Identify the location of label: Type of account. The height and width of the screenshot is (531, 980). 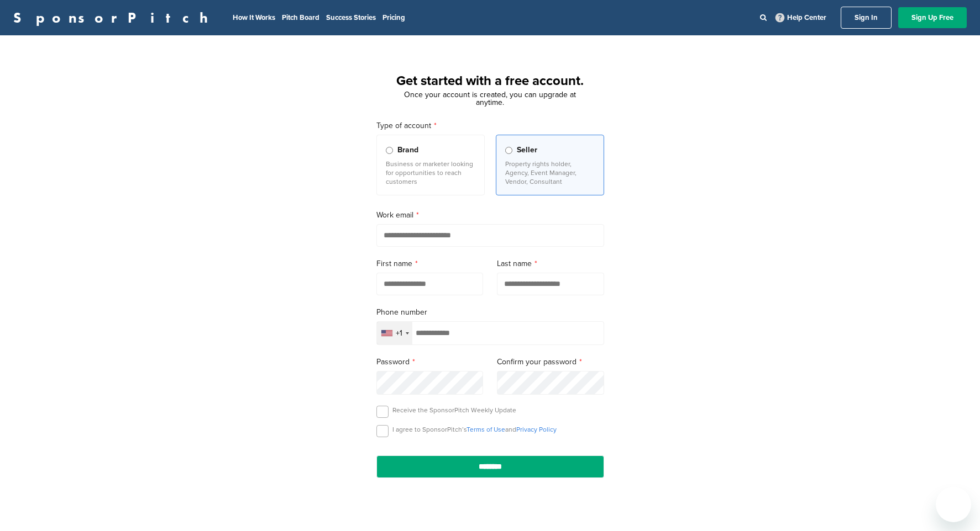
(490, 126).